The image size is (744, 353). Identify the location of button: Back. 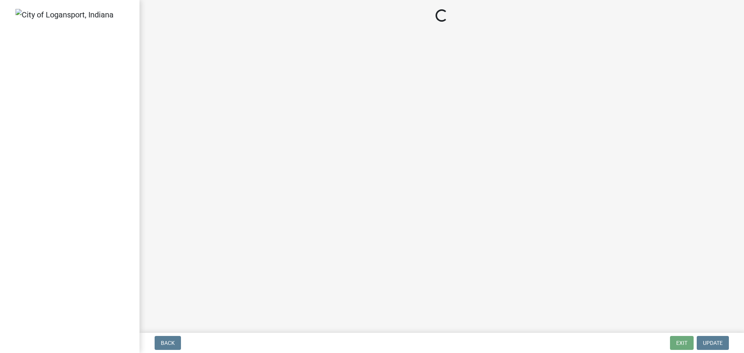
(168, 343).